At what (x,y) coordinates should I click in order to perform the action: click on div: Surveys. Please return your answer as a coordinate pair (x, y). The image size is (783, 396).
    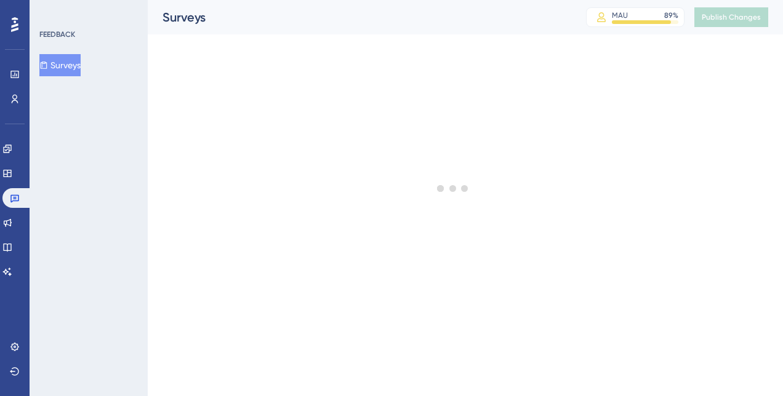
    Looking at the image, I should click on (359, 17).